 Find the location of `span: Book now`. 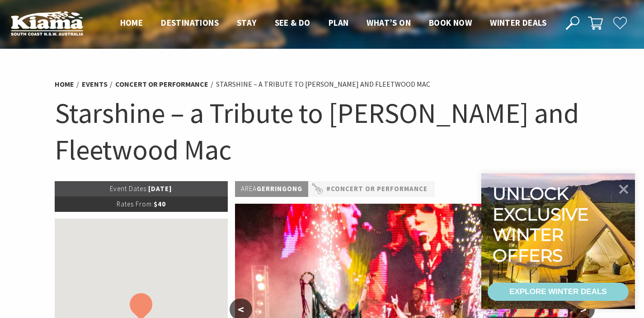

span: Book now is located at coordinates (450, 23).